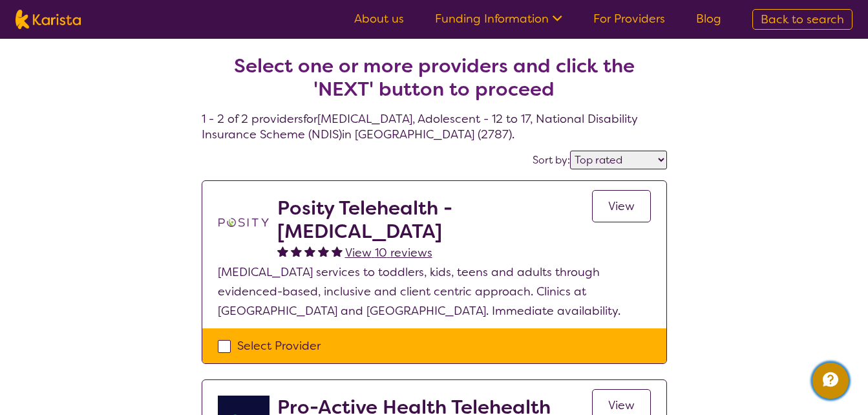 The image size is (868, 415). What do you see at coordinates (629, 18) in the screenshot?
I see `a: For Providers` at bounding box center [629, 18].